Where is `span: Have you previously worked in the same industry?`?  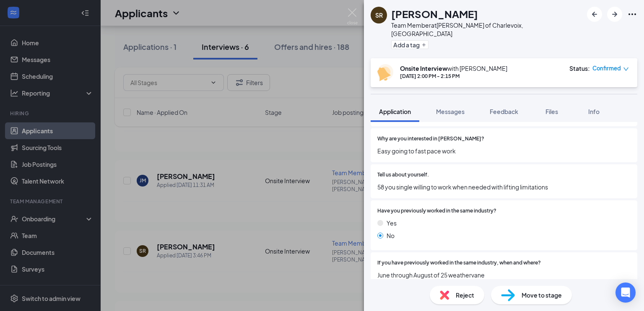 span: Have you previously worked in the same industry? is located at coordinates (437, 211).